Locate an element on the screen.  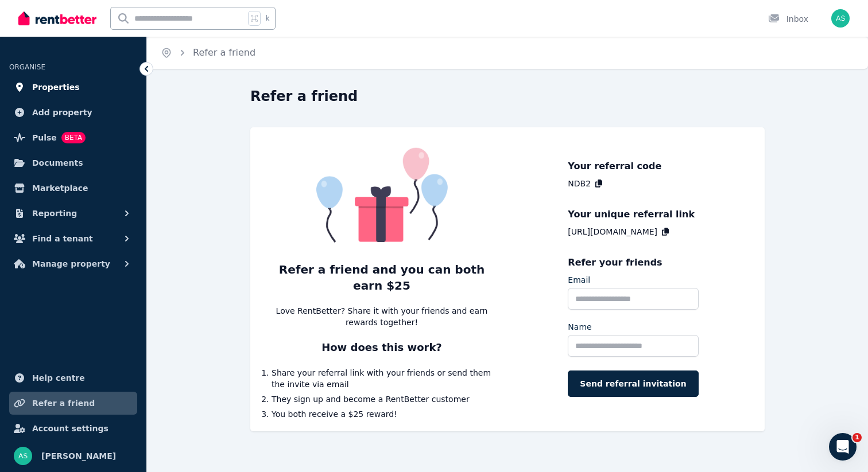
span: ORGANISE is located at coordinates (27, 67).